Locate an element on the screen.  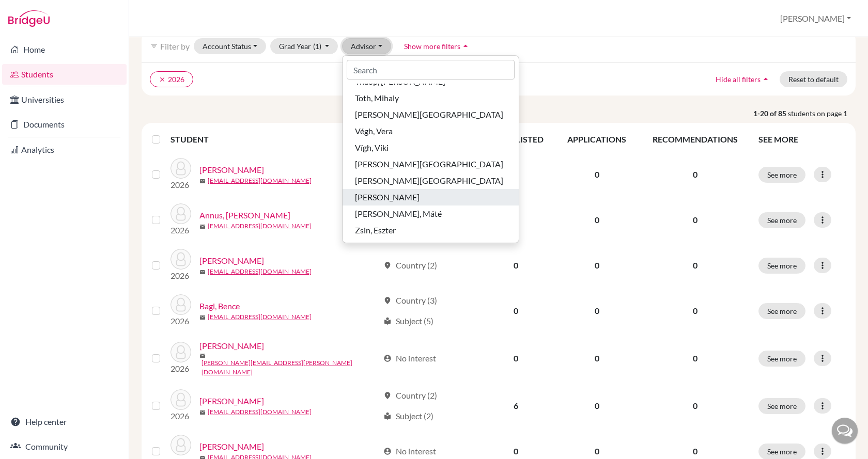
img: Areniello Scharli, Dávid is located at coordinates (181, 260).